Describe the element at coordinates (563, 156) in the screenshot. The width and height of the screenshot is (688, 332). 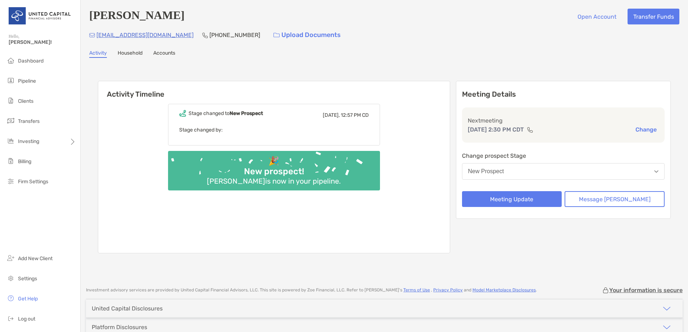
I see `p: Change prospect Stage` at that location.